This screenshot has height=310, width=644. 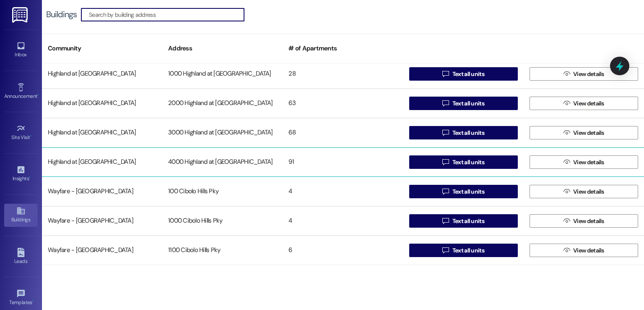 What do you see at coordinates (342, 104) in the screenshot?
I see `div: 63` at bounding box center [342, 104].